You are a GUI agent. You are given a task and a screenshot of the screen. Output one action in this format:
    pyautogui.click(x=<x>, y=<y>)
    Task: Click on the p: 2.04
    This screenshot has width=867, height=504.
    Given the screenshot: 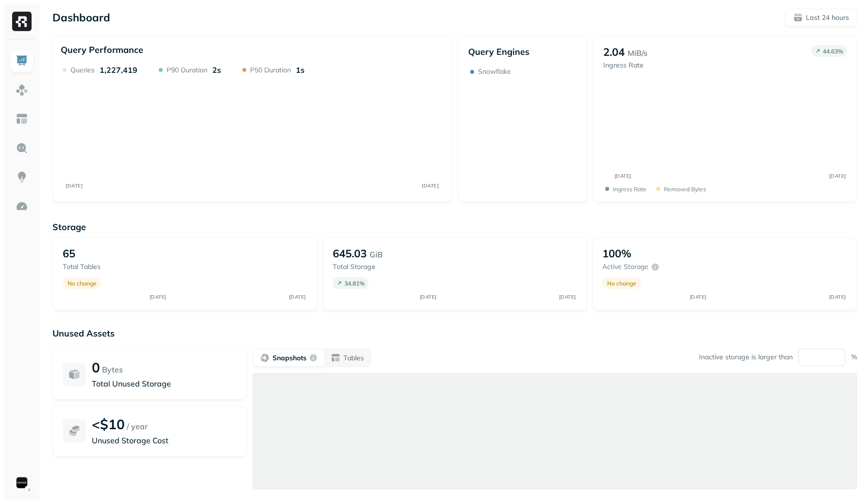 What is the action you would take?
    pyautogui.click(x=614, y=52)
    